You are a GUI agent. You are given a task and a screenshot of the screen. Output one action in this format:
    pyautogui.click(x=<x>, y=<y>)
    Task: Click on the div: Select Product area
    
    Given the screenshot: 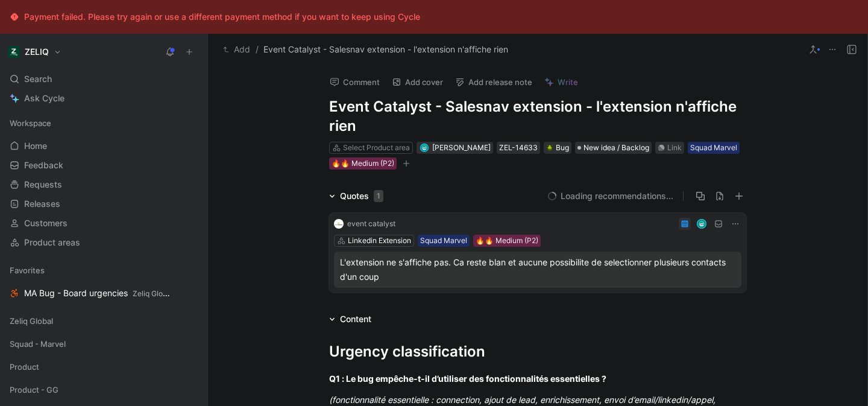 What is the action you would take?
    pyautogui.click(x=376, y=148)
    